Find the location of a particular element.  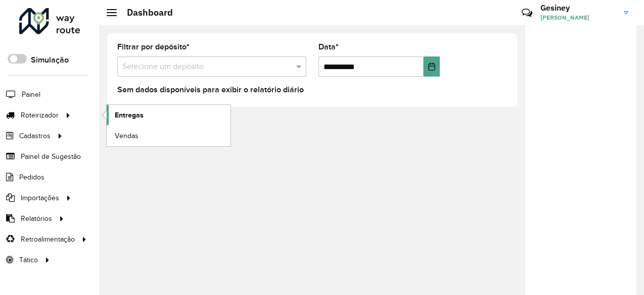

a: Entregas is located at coordinates (168, 115).